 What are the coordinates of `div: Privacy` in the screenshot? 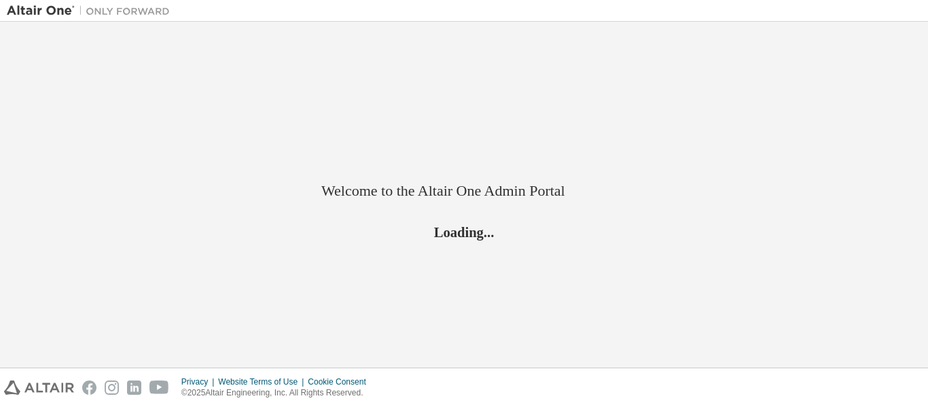 It's located at (200, 382).